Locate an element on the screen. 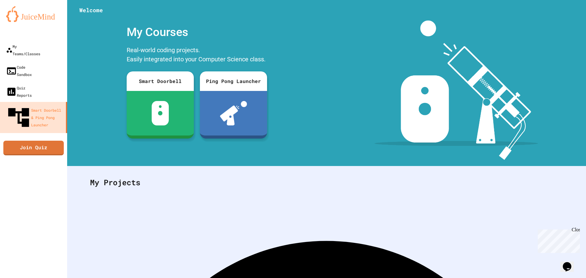 The image size is (586, 278). div: My Projects is located at coordinates (327, 183).